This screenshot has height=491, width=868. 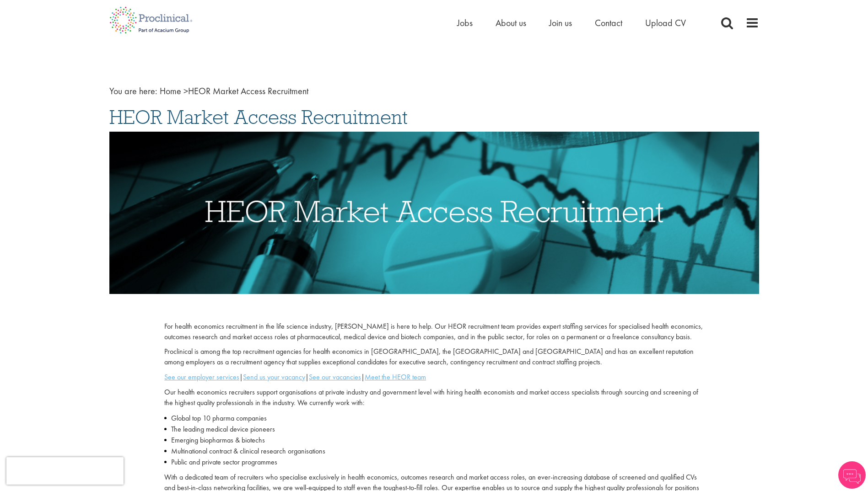 I want to click on li: Multinational contract & clinical research organisations, so click(x=434, y=452).